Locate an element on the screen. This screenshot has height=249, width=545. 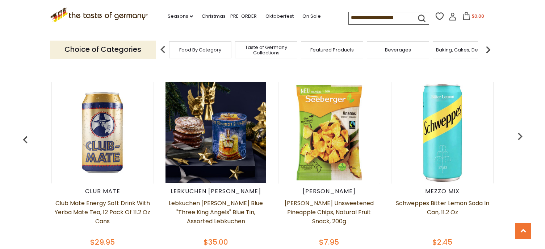
div: $7.95 is located at coordinates (329, 242).